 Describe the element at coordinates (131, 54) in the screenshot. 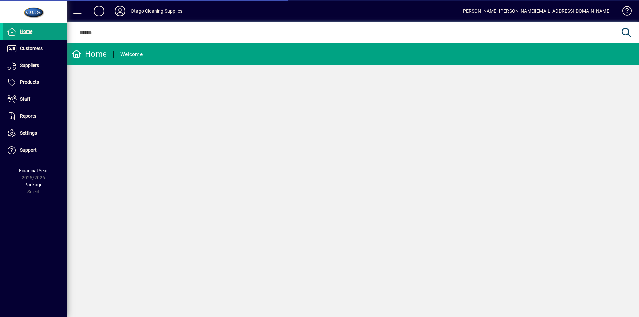

I see `div: Welcome` at that location.